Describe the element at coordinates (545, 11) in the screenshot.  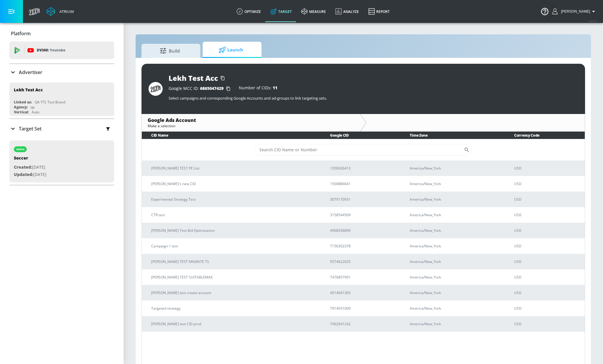
I see `button: Open Resource Center` at that location.